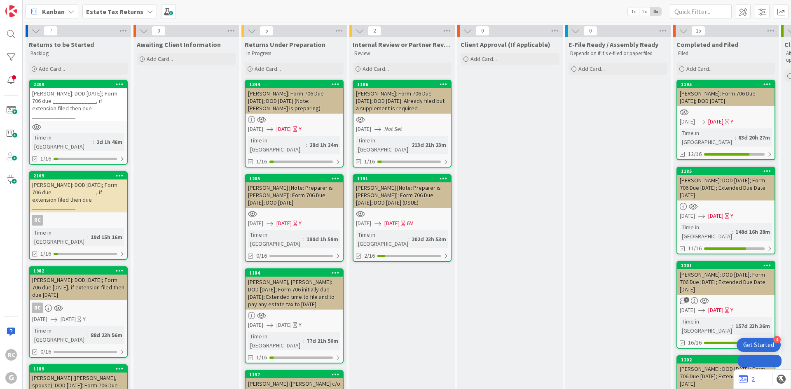  I want to click on div: 28d 1h 24m, so click(324, 145).